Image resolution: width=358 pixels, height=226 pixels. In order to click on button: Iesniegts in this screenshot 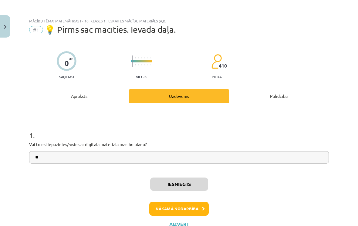, I will do `click(179, 184)`.